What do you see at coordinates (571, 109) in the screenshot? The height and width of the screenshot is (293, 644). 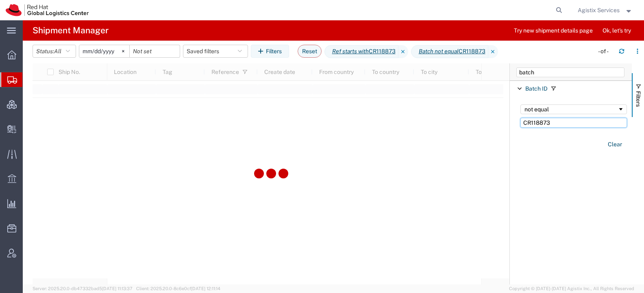 I see `div: not equal` at bounding box center [571, 109].